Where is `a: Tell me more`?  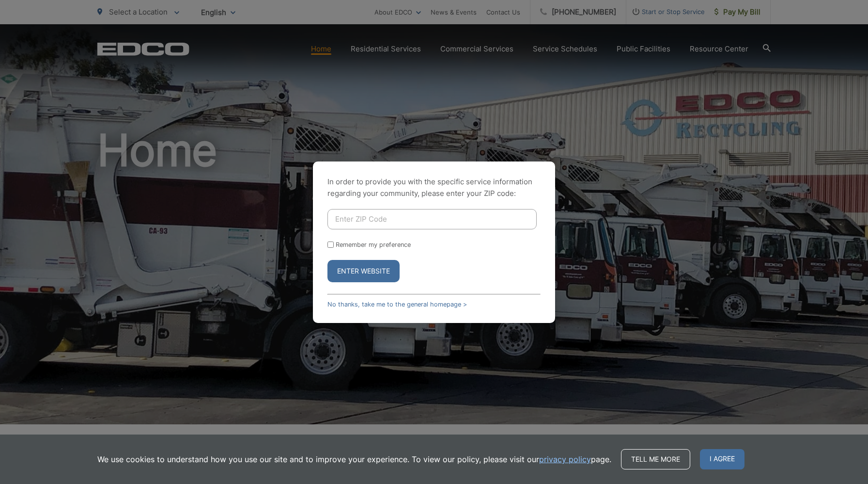
a: Tell me more is located at coordinates (655, 459).